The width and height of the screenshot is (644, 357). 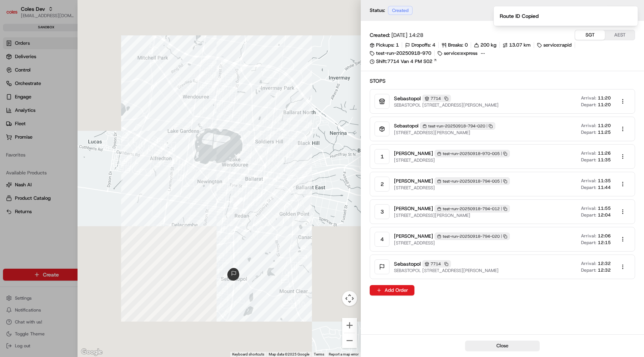 I want to click on img: Nash, so click(x=14, y=14).